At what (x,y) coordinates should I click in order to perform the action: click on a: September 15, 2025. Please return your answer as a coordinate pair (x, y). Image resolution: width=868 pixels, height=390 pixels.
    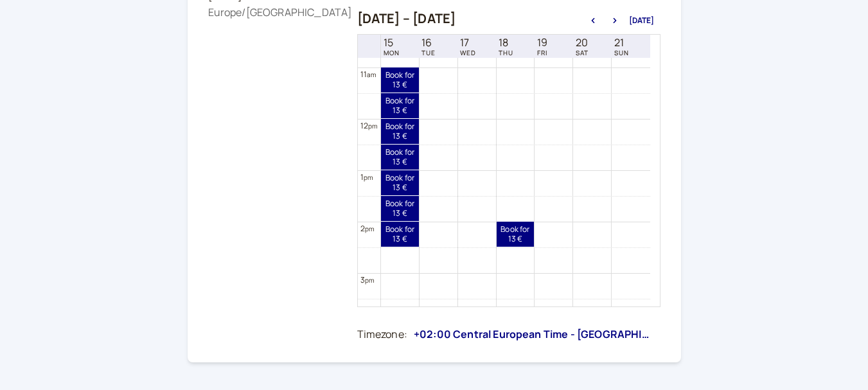
    Looking at the image, I should click on (391, 46).